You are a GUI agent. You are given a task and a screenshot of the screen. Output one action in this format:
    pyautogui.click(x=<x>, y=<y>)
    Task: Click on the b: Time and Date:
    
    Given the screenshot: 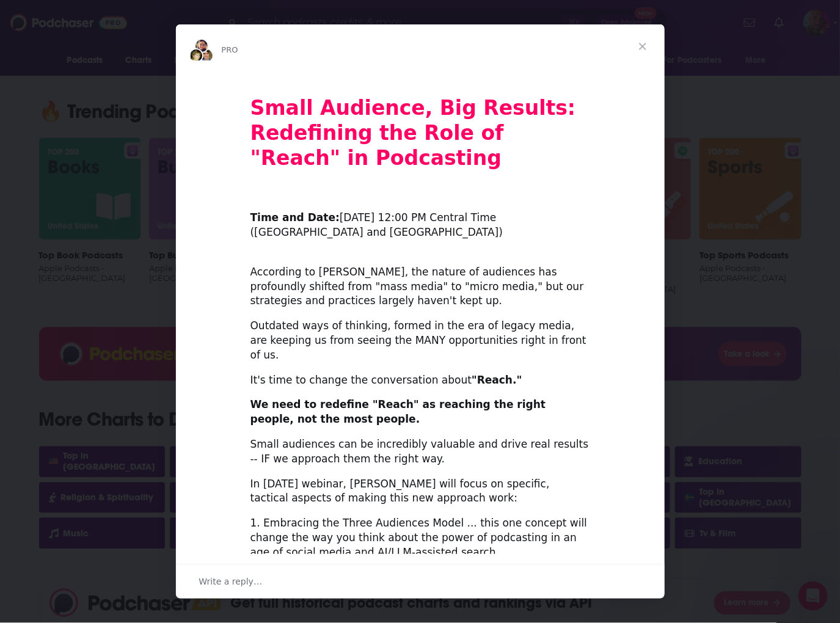 What is the action you would take?
    pyautogui.click(x=295, y=217)
    